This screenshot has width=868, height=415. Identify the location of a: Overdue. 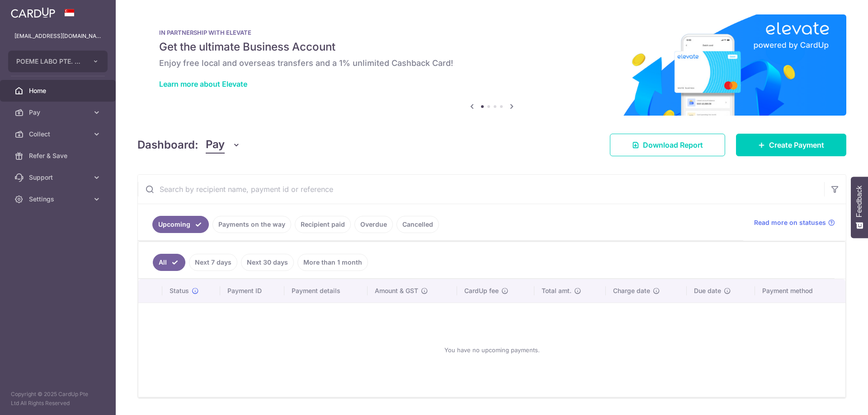
(373, 225).